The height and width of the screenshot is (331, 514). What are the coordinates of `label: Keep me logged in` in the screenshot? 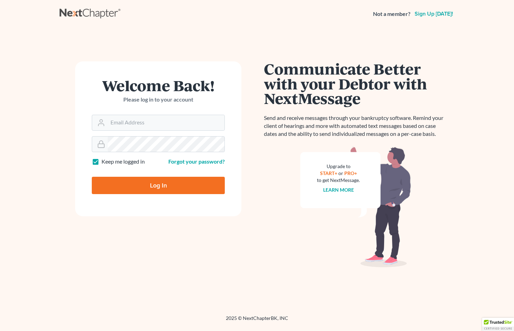 It's located at (123, 162).